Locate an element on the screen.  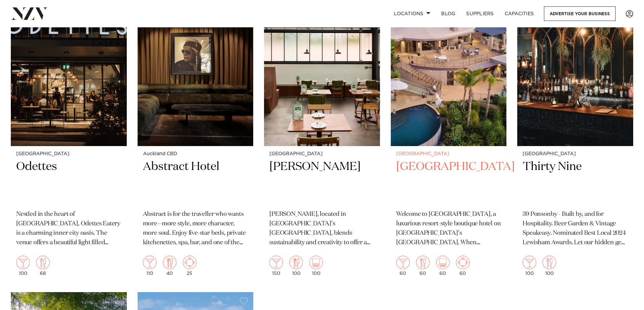
p: 39 Ponsonby - Built by, and for Hospitality. Beer Garden & Vintage Speakeasy. Nominated Best Loca... is located at coordinates (575, 229).